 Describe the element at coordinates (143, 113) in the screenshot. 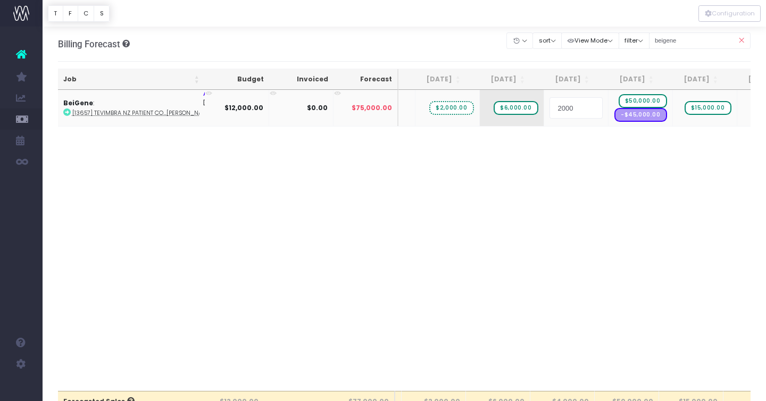

I see `abbr: [13657] Tevimbra NZ Patient Co-Pay Program` at that location.